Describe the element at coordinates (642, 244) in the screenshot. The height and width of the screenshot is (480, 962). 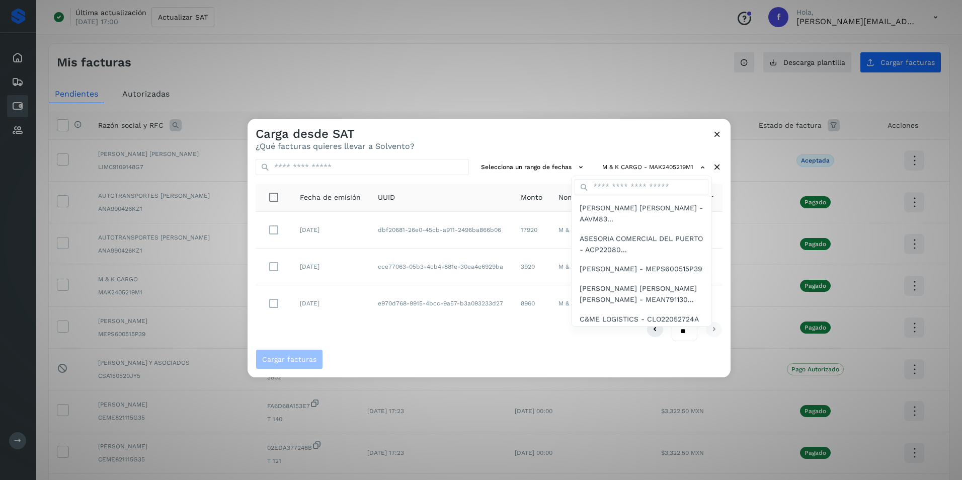
I see `div: ASESORIA COMERCIAL DEL PUERTO - ACP220801QUA` at that location.